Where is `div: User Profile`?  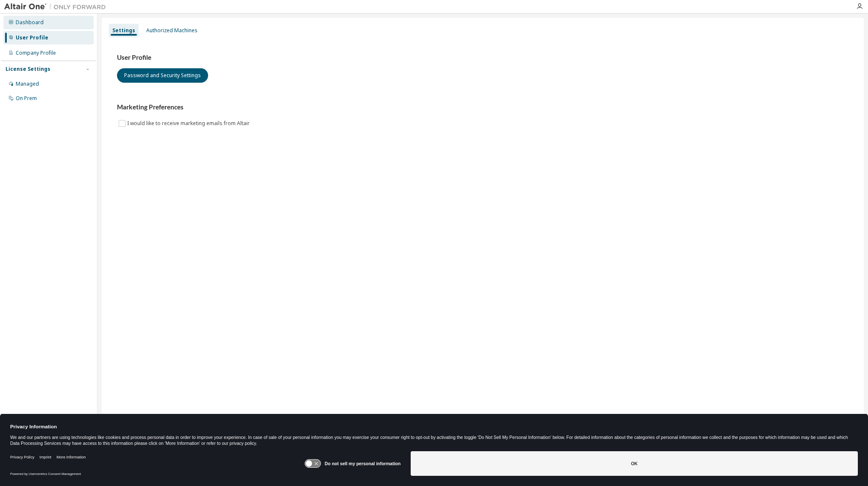 div: User Profile is located at coordinates (32, 38).